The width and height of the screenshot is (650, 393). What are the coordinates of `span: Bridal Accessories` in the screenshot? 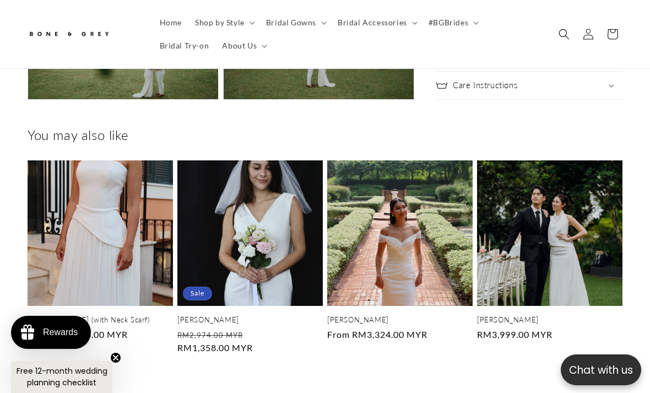 It's located at (372, 23).